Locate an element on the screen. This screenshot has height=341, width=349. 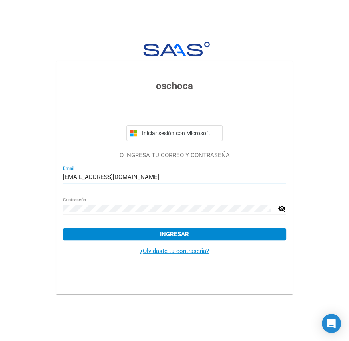
span: Iniciar sesión con Microsoft is located at coordinates (180, 133).